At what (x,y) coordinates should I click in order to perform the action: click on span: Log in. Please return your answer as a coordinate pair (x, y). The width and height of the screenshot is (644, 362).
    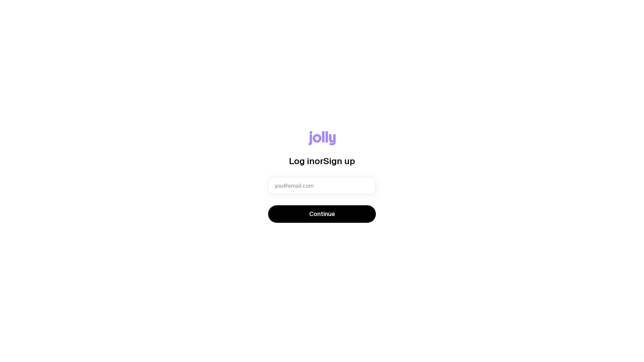
    Looking at the image, I should click on (302, 161).